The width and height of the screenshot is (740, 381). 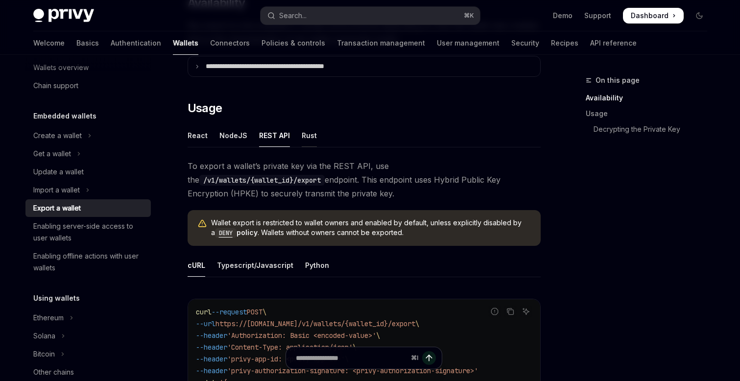 What do you see at coordinates (654, 16) in the screenshot?
I see `a: Dashboard` at bounding box center [654, 16].